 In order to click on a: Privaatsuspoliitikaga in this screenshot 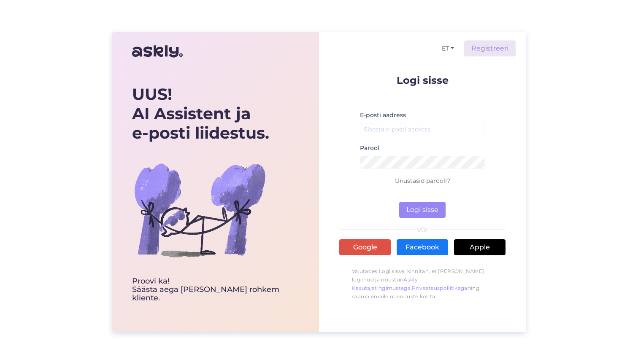, I will do `click(439, 288)`.